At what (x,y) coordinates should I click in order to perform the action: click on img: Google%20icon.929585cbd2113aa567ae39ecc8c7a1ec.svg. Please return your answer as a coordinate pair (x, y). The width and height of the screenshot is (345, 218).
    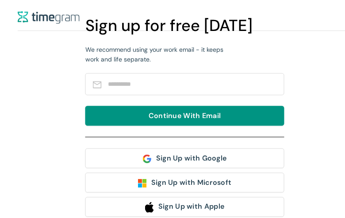
    Looking at the image, I should click on (147, 159).